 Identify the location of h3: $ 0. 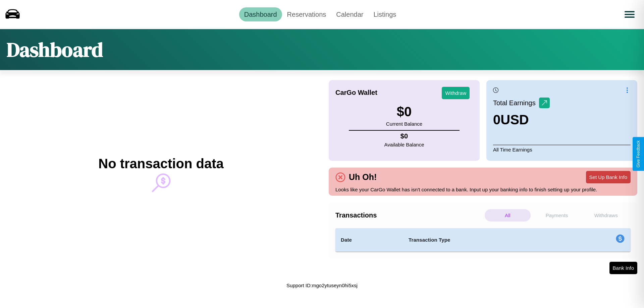
(404, 112).